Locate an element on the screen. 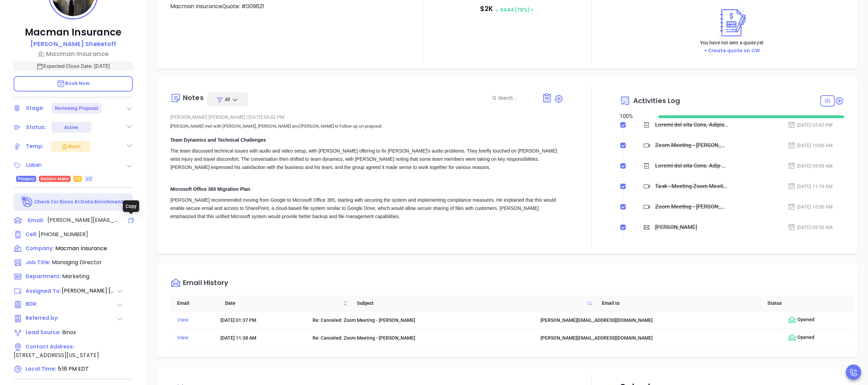 This screenshot has width=868, height=385. p: Check for Binox AI Data Enrichment is located at coordinates (79, 202).